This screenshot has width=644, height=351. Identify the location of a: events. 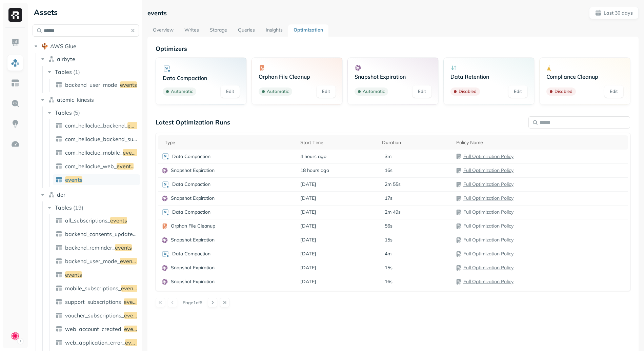
(96, 180).